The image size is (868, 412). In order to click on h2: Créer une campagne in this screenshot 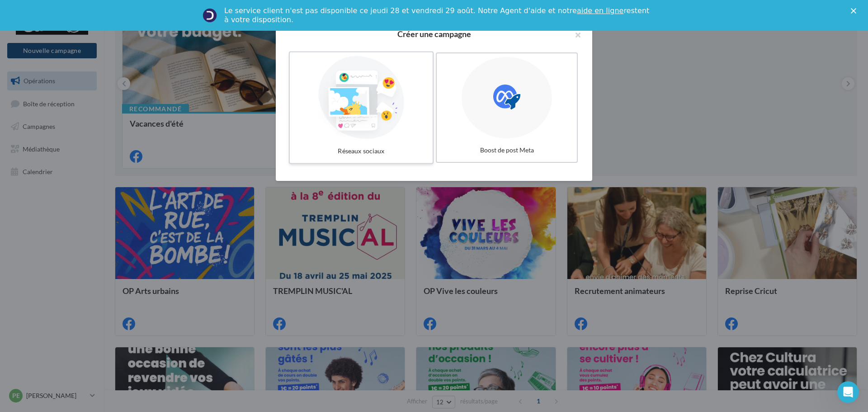, I will do `click(434, 34)`.